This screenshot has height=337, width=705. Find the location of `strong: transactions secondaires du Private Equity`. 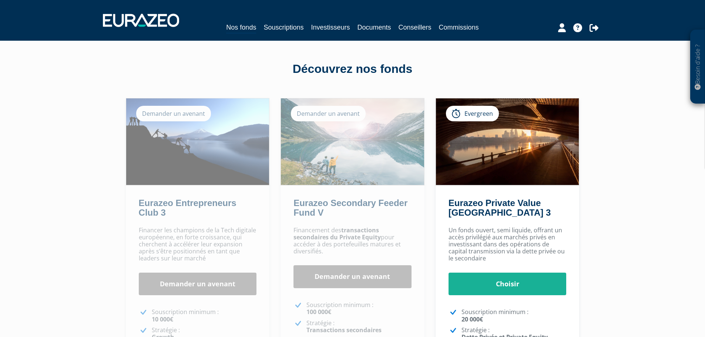

strong: transactions secondaires du Private Equity is located at coordinates (337, 234).